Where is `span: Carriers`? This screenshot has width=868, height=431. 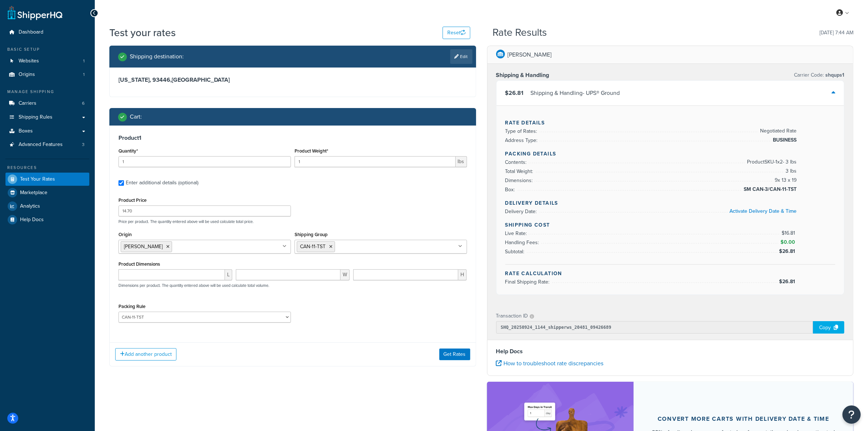
span: Carriers is located at coordinates (27, 103).